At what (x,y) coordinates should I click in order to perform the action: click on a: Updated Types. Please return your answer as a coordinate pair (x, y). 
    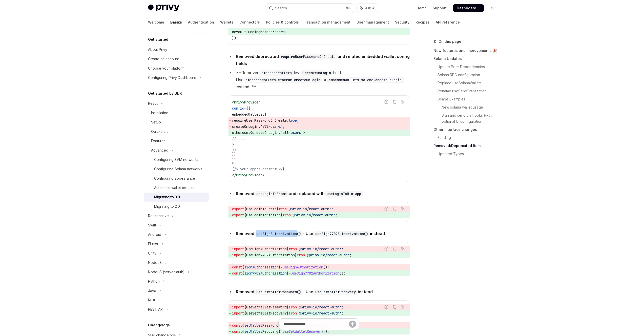
    Looking at the image, I should click on (467, 154).